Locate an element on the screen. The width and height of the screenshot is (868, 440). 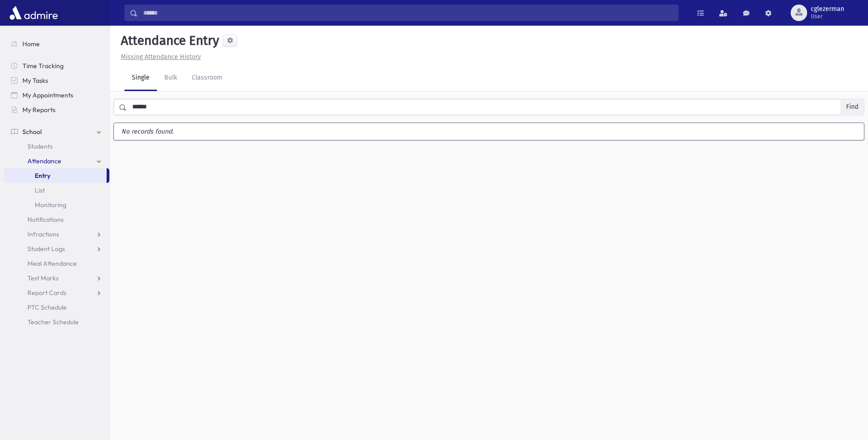
a: Meal Attendance is located at coordinates (56, 264).